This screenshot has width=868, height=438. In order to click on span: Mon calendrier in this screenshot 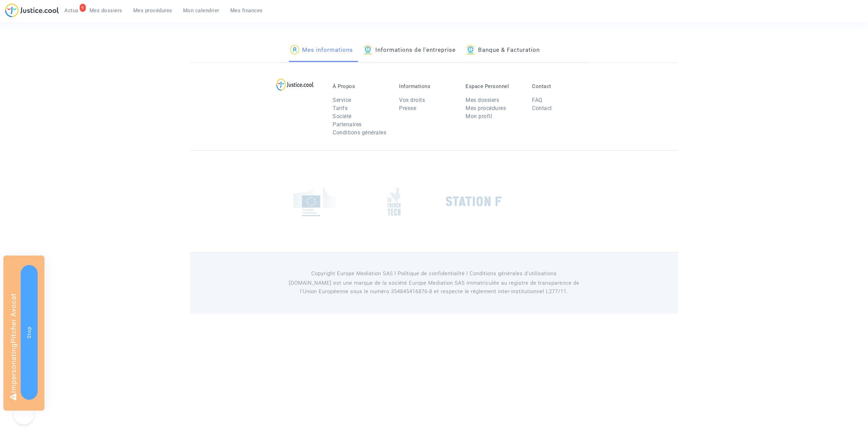, I will do `click(201, 11)`.